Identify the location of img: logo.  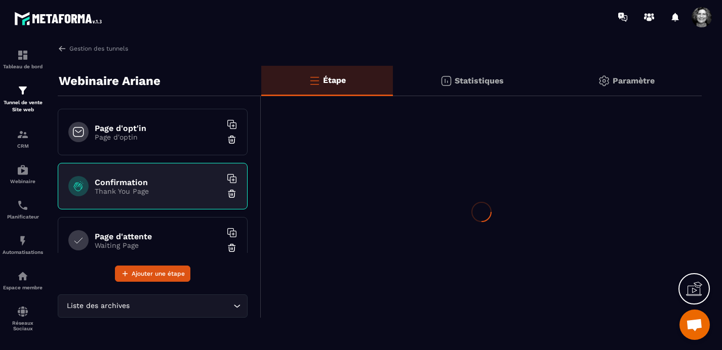
(60, 18).